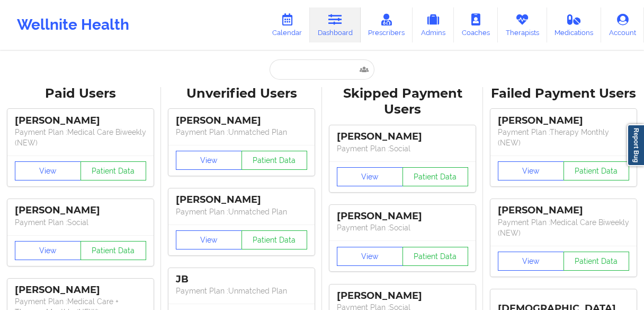  Describe the element at coordinates (387, 25) in the screenshot. I see `a: Prescribers` at that location.